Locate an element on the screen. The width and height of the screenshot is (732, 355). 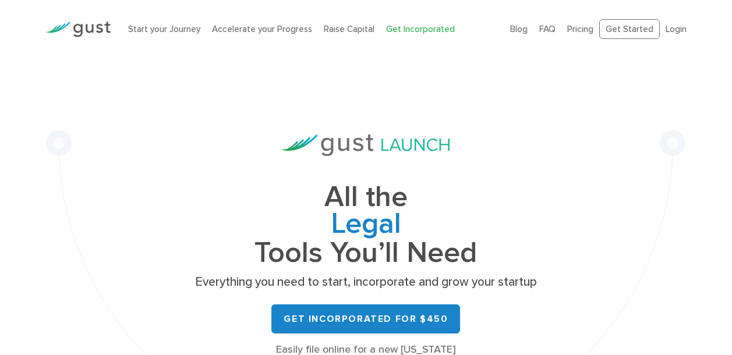
img: Gust Launch Logo is located at coordinates (366, 145).